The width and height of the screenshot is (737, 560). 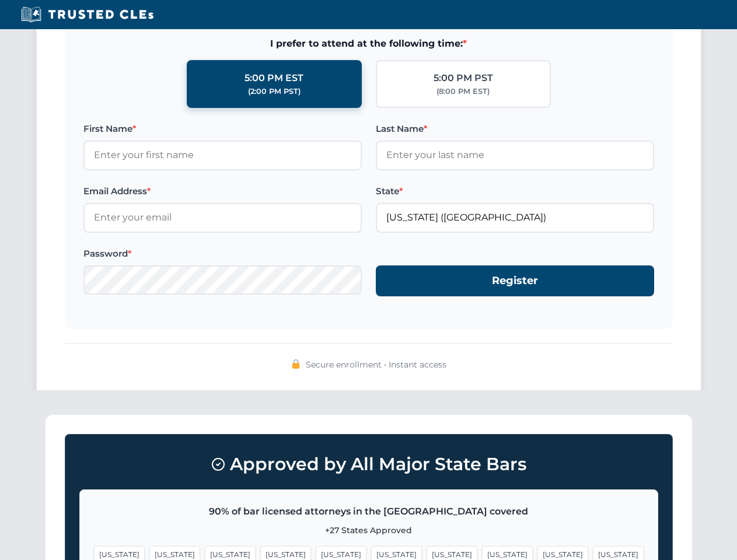 What do you see at coordinates (222, 129) in the screenshot?
I see `label: First Name` at bounding box center [222, 129].